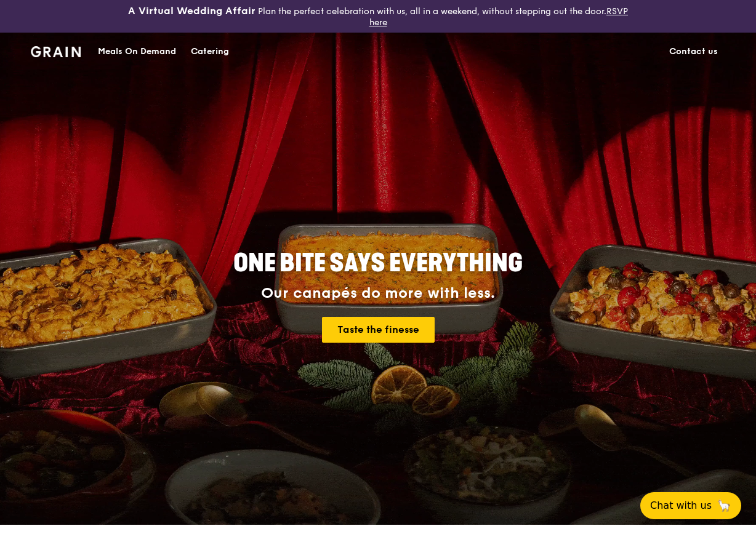 The height and width of the screenshot is (534, 756). Describe the element at coordinates (378, 16) in the screenshot. I see `div: Plan the perfect celebration with us, all in a weekend, without stepping out the door.` at that location.